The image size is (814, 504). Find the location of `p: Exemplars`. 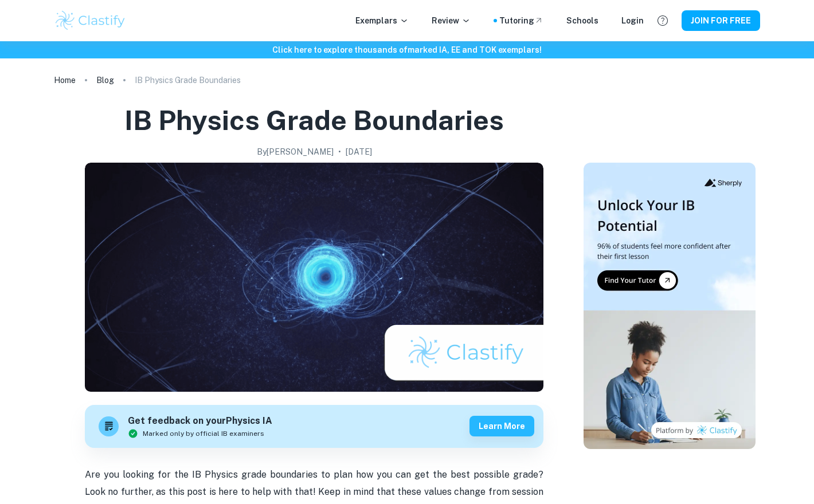

p: Exemplars is located at coordinates (382, 20).